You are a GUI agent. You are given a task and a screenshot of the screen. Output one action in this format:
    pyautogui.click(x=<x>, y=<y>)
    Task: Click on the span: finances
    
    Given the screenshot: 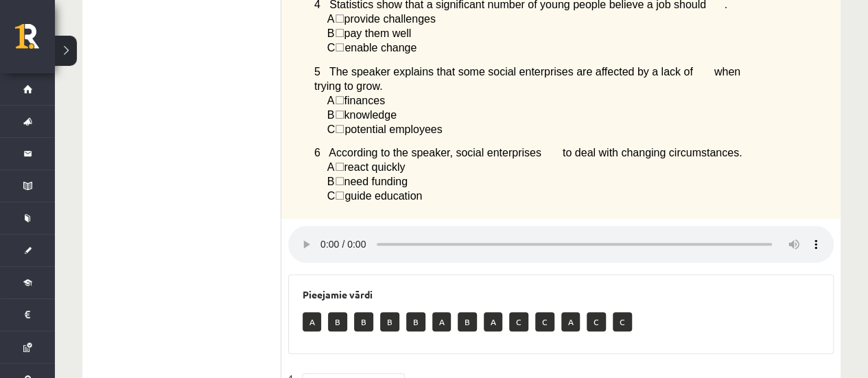 What is the action you would take?
    pyautogui.click(x=365, y=100)
    